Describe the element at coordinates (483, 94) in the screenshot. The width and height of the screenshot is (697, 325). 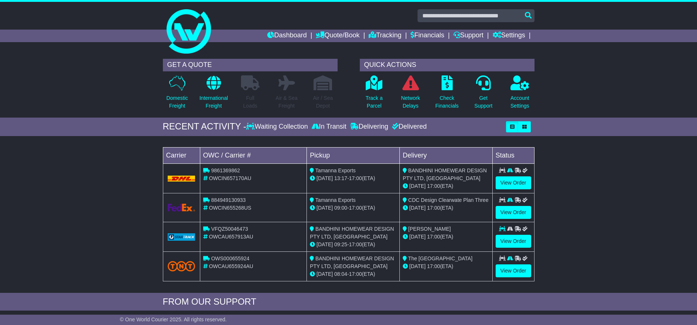
I see `a: GetSupport` at that location.